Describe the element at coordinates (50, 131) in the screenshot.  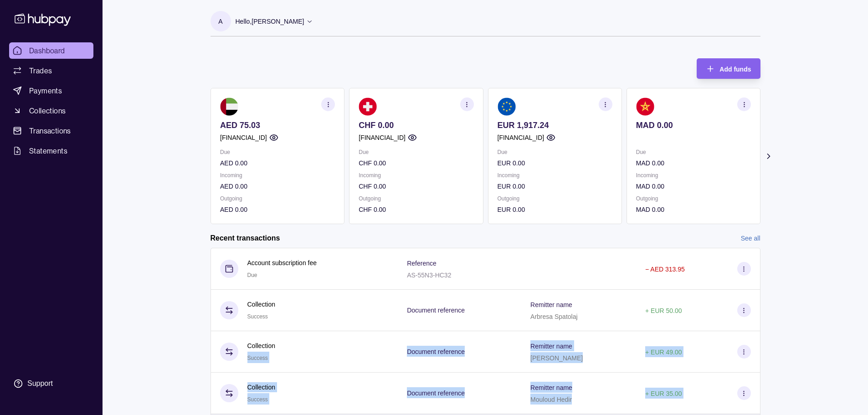
I see `span: Transactions` at that location.